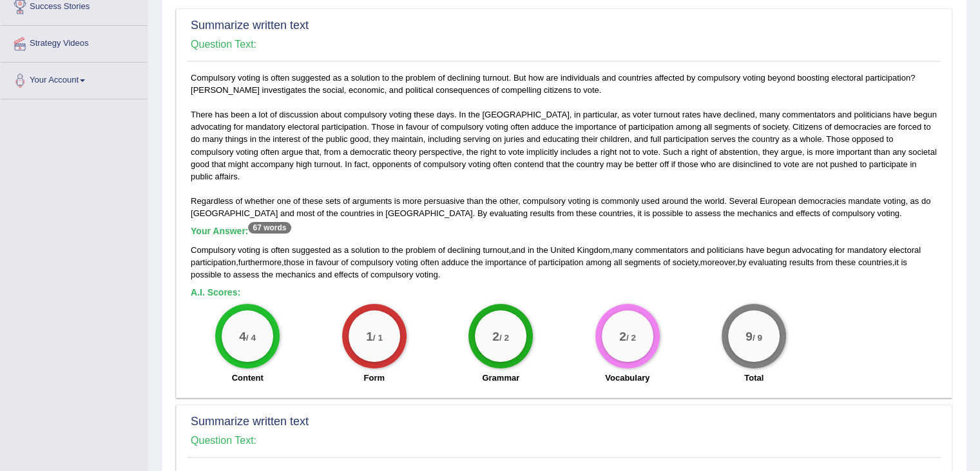 The image size is (980, 471). What do you see at coordinates (662, 250) in the screenshot?
I see `span: commentators` at bounding box center [662, 250].